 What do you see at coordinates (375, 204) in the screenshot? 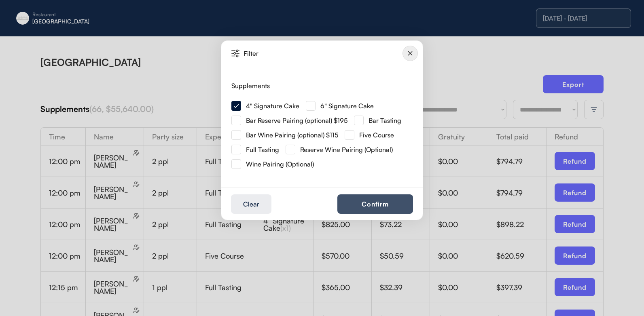
I see `button: Confirm` at bounding box center [375, 204].